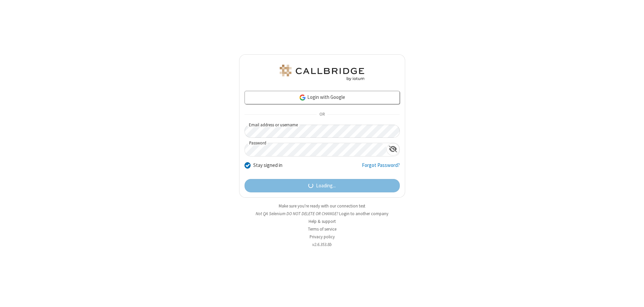 This screenshot has height=307, width=644. I want to click on a: Forgot Password?, so click(381, 168).